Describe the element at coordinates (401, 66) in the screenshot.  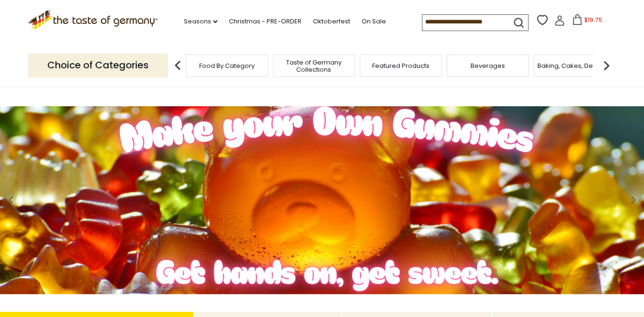
I see `span: Featured Products` at that location.